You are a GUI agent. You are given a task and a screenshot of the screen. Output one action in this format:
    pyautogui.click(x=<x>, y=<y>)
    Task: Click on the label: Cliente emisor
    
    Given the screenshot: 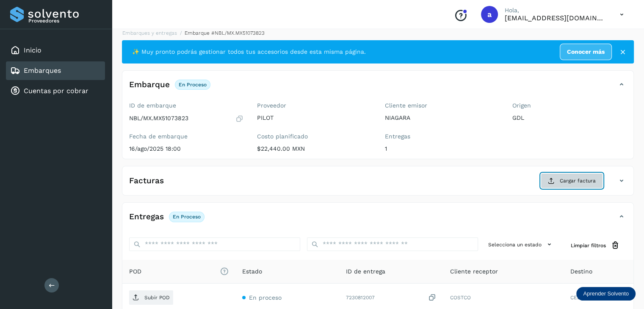 What is the action you would take?
    pyautogui.click(x=442, y=105)
    